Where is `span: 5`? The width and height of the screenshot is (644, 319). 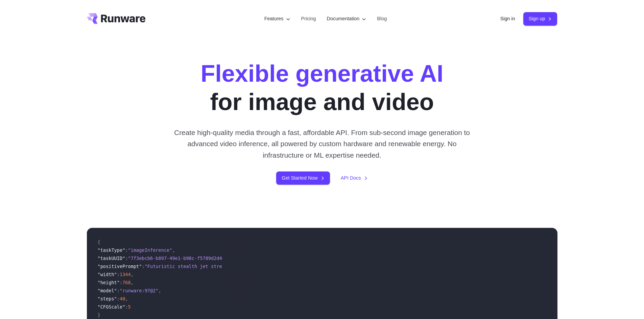 span: 5 is located at coordinates (130, 307).